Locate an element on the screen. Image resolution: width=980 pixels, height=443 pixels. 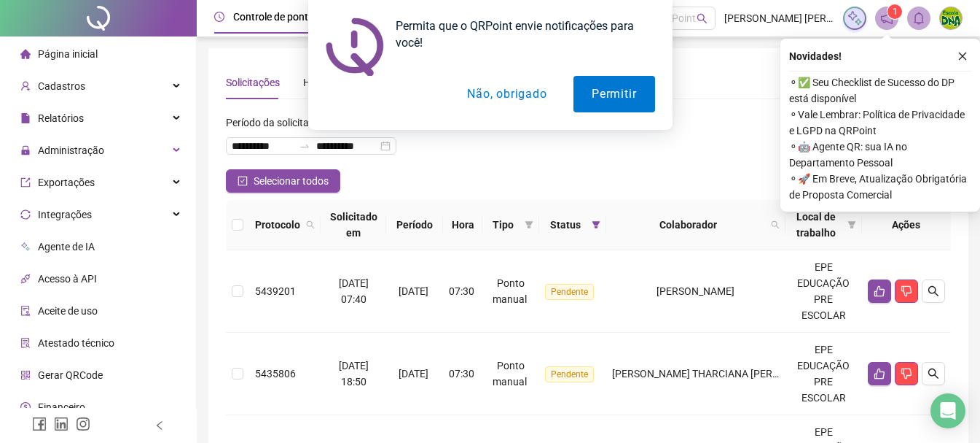
span: Tipo is located at coordinates (503, 224).